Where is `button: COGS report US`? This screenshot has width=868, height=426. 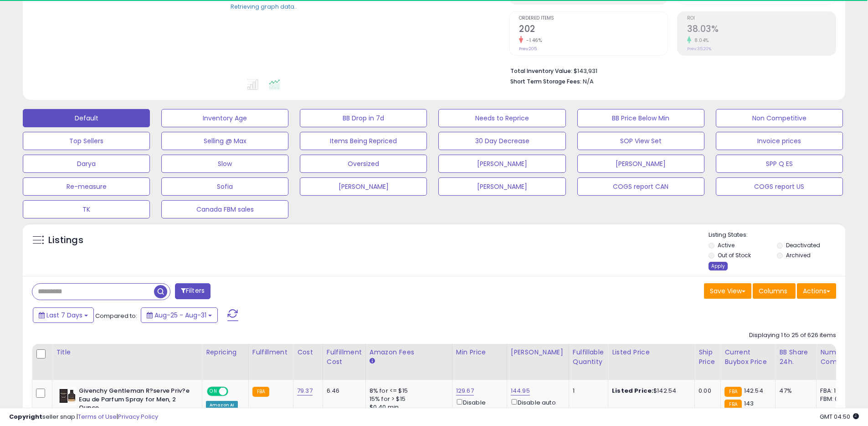 button: COGS report US is located at coordinates (779, 186).